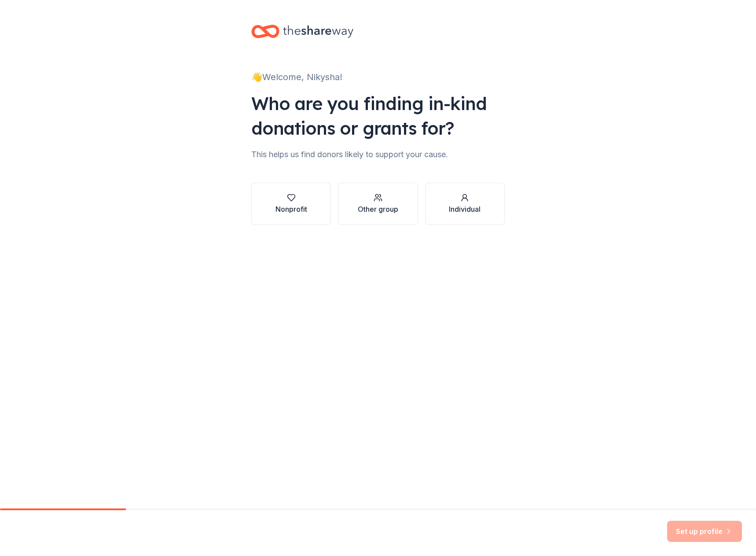 The image size is (756, 556). What do you see at coordinates (291, 204) in the screenshot?
I see `button: Nonprofit` at bounding box center [291, 204].